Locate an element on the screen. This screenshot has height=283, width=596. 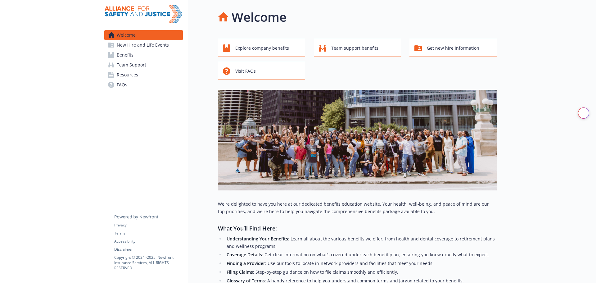
button: Team support benefits is located at coordinates (357, 48).